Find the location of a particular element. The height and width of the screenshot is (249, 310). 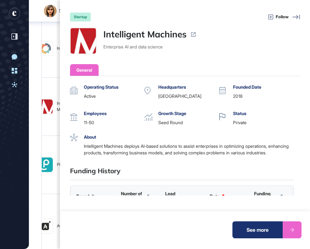

div: 2018 is located at coordinates (263, 96).